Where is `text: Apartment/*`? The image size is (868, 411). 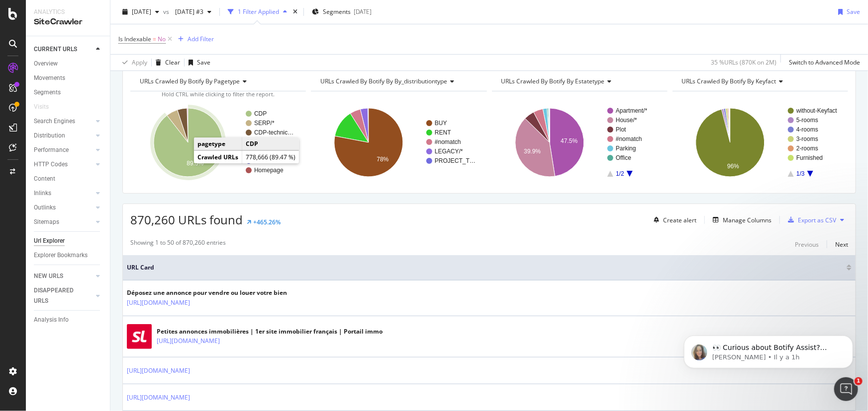 text: Apartment/* is located at coordinates (631, 111).